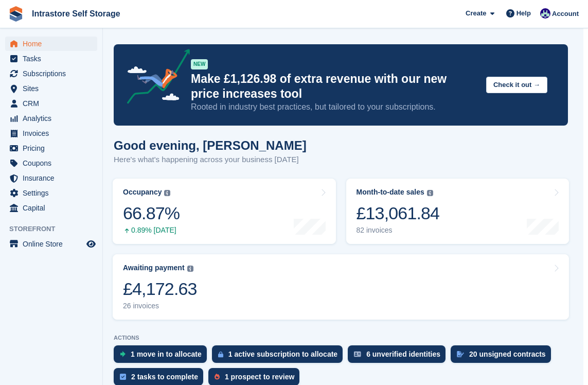 The width and height of the screenshot is (588, 385). Describe the element at coordinates (341, 337) in the screenshot. I see `p: ACTIONS` at that location.